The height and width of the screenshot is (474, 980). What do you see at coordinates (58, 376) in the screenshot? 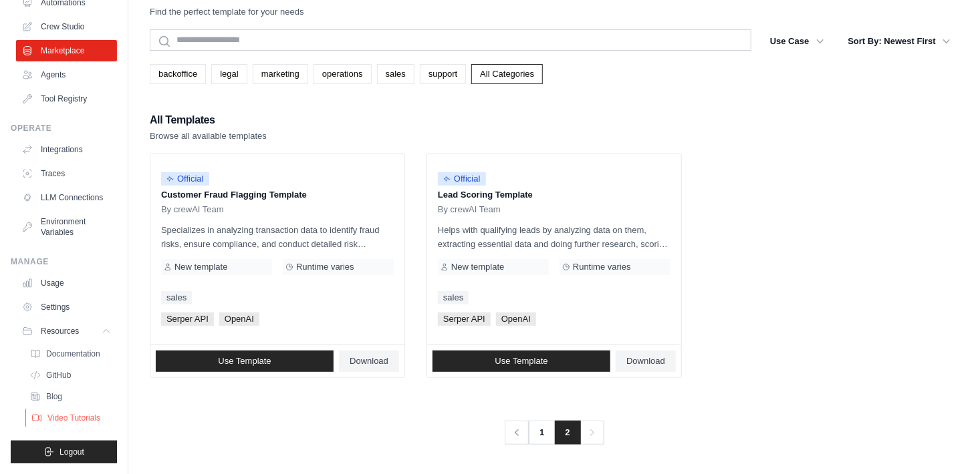
I see `span: GitHub` at bounding box center [58, 376].